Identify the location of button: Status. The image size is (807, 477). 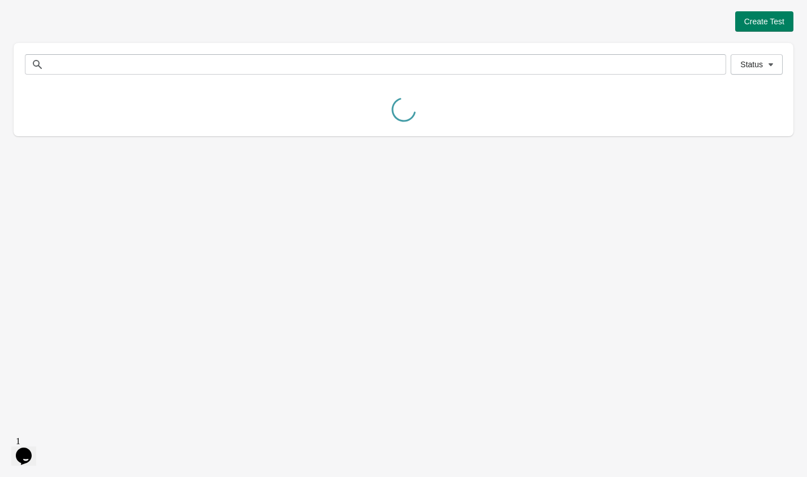
(756, 64).